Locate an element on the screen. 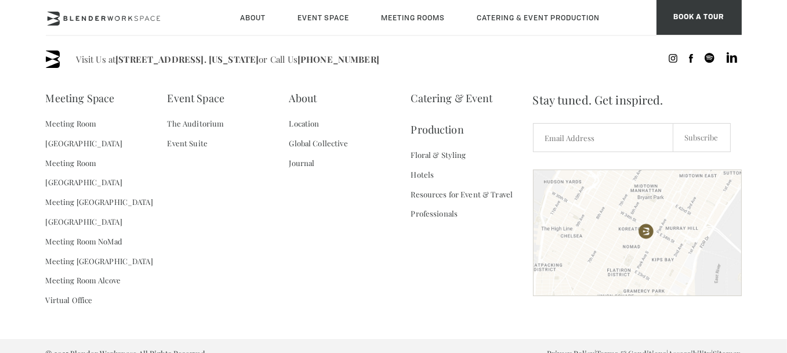 The width and height of the screenshot is (787, 353). a: Virtual Office is located at coordinates (69, 300).